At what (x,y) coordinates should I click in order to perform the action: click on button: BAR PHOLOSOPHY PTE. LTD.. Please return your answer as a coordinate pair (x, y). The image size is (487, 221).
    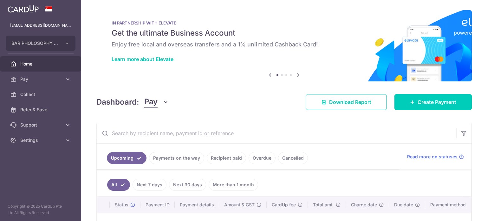
    Looking at the image, I should click on (41, 43).